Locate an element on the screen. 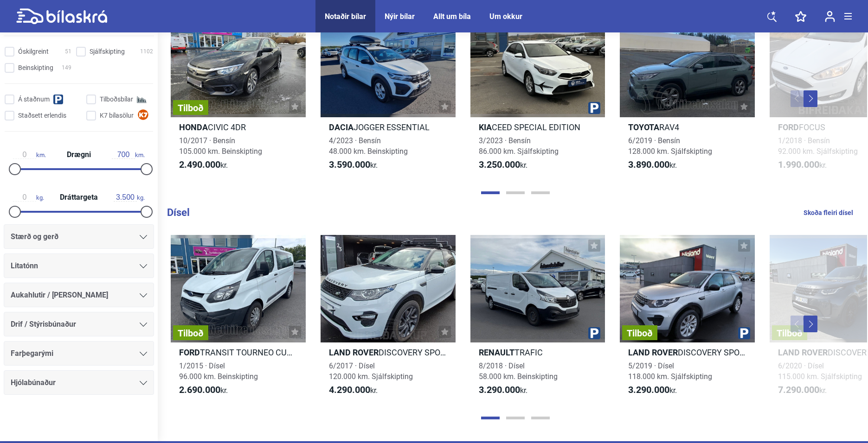 This screenshot has height=443, width=868. span: 8/2018 · Dísel 58.000 km. Beinskipting is located at coordinates (518, 371).